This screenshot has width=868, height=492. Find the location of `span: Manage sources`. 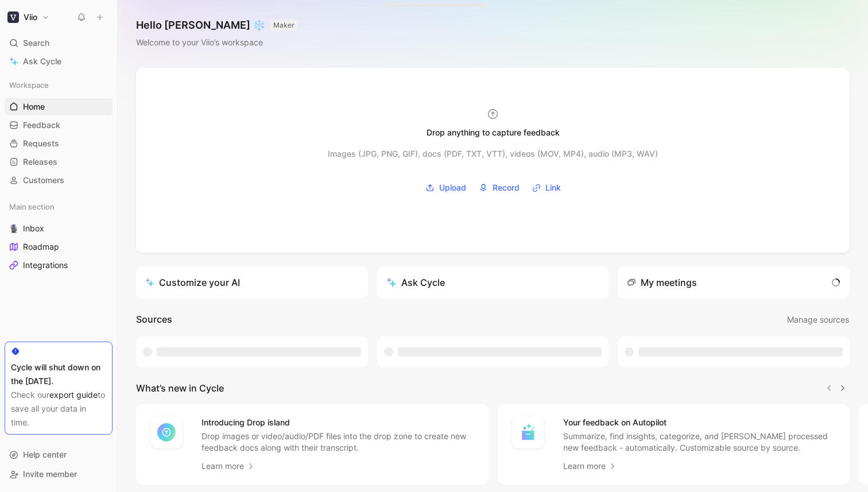

span: Manage sources is located at coordinates (818, 320).